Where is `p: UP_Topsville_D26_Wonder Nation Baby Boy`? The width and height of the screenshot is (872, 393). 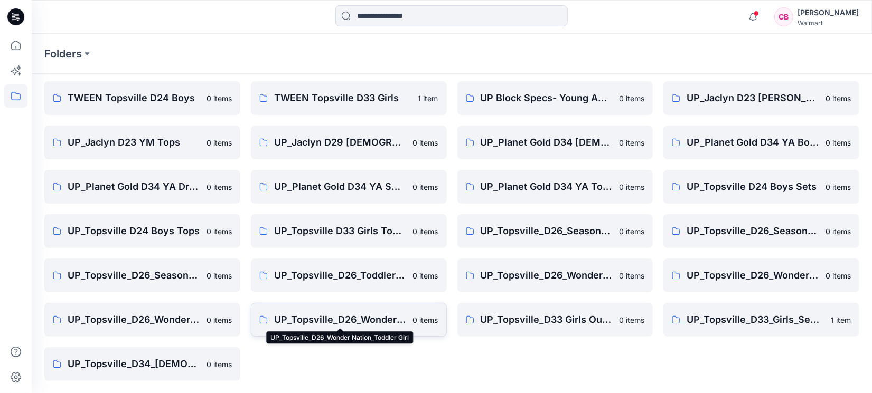 p: UP_Topsville_D26_Wonder Nation Baby Boy is located at coordinates (546, 276).